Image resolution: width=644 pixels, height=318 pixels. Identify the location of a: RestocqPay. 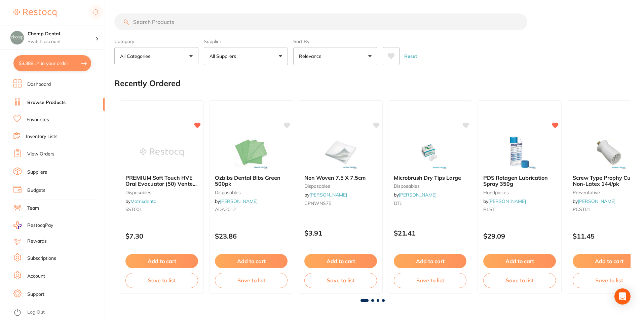
(33, 225).